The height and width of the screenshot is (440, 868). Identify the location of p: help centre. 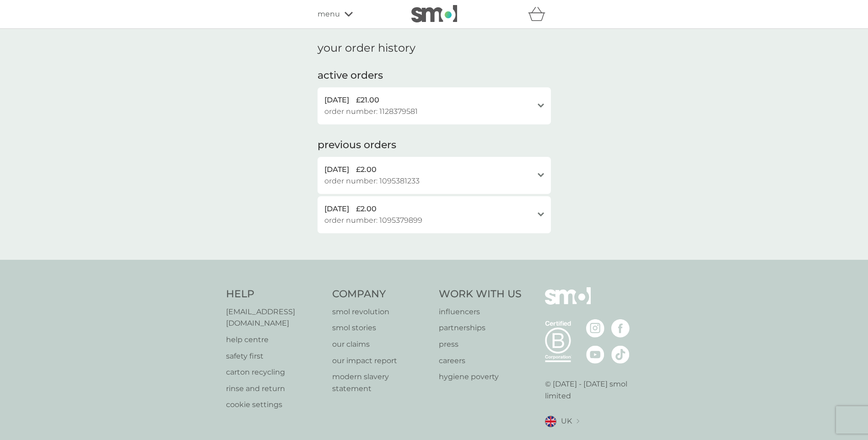
(274, 340).